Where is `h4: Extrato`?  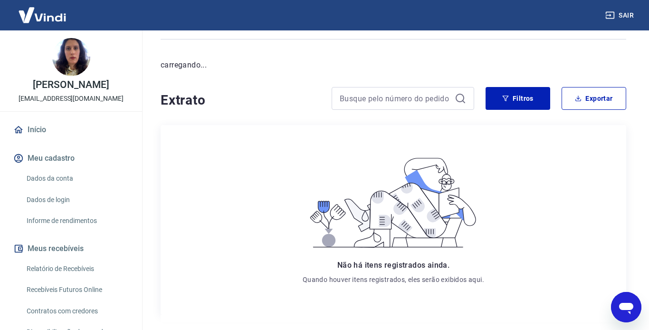 h4: Extrato is located at coordinates (240, 100).